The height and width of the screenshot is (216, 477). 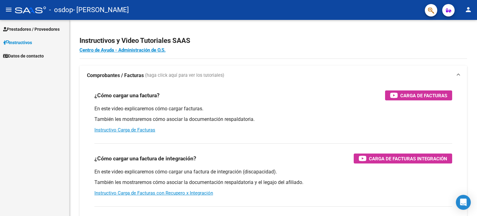 I want to click on h2: Instructivos y Video Tutoriales SAAS, so click(x=273, y=41).